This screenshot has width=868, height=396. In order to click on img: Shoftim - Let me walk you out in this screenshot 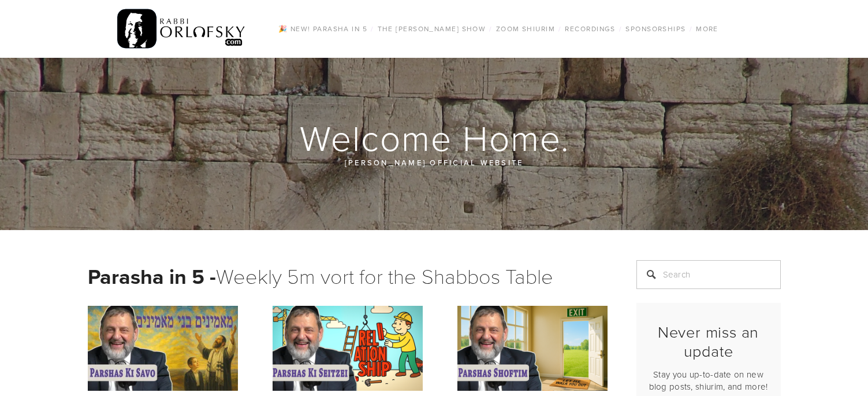, I will do `click(533, 348)`.